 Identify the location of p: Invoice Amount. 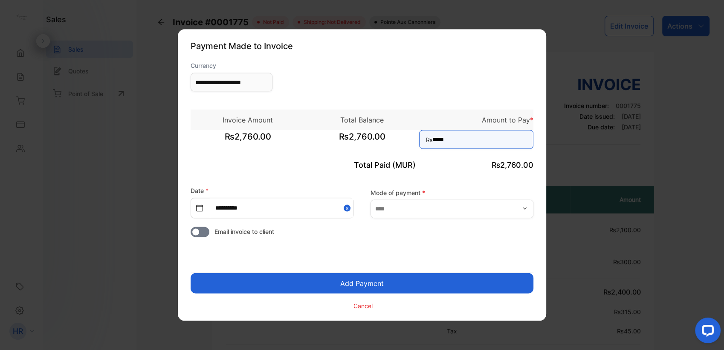
(248, 120).